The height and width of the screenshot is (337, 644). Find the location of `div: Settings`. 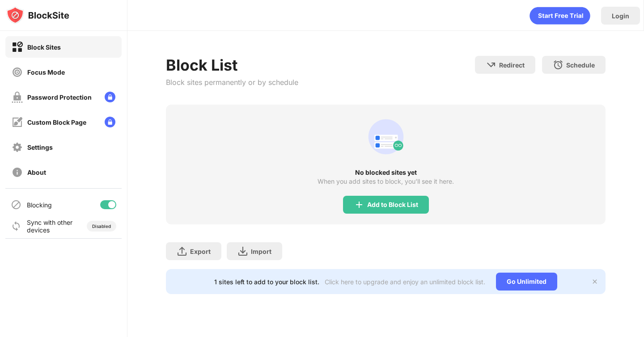

div: Settings is located at coordinates (40, 147).